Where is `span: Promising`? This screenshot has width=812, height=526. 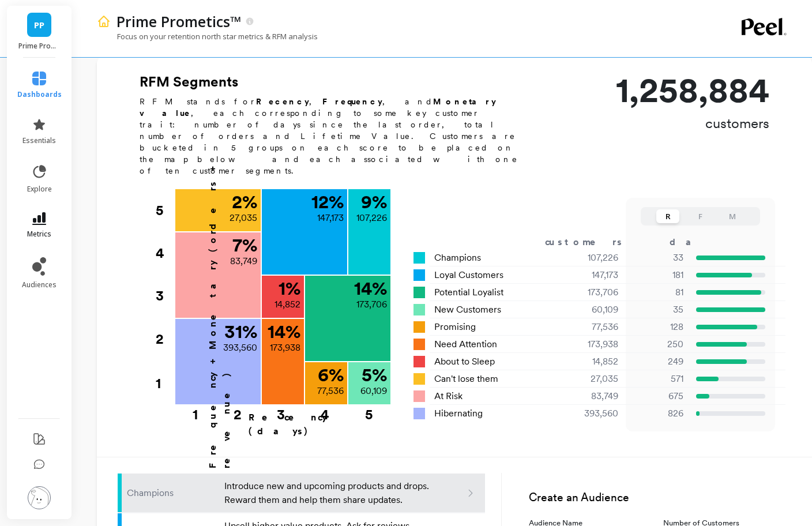 span: Promising is located at coordinates (454, 327).